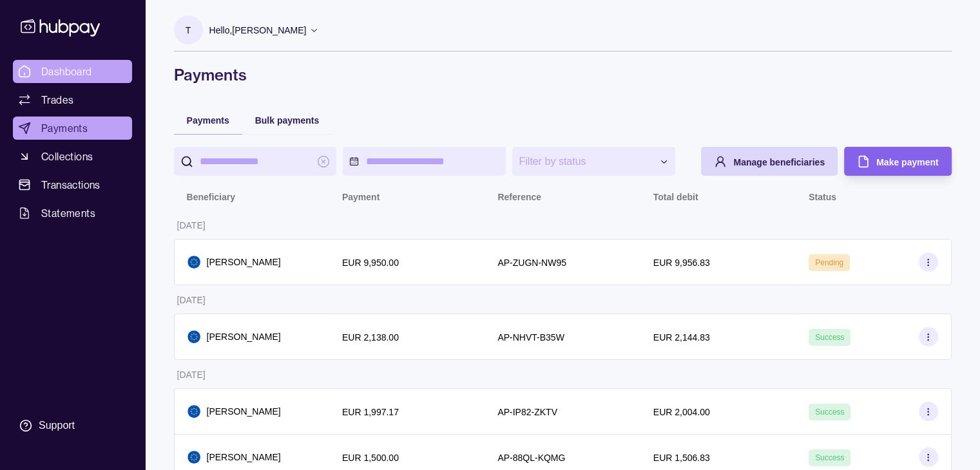  What do you see at coordinates (57, 425) in the screenshot?
I see `div: Support` at bounding box center [57, 425].